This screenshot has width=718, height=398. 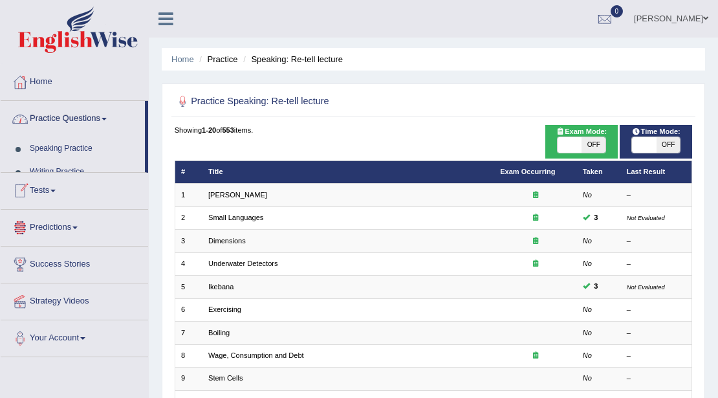 What do you see at coordinates (225, 309) in the screenshot?
I see `a: Exercising` at bounding box center [225, 309].